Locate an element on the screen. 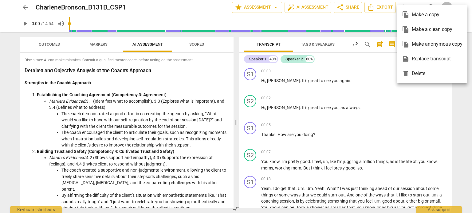  div: Make a clean copy is located at coordinates (432, 29).